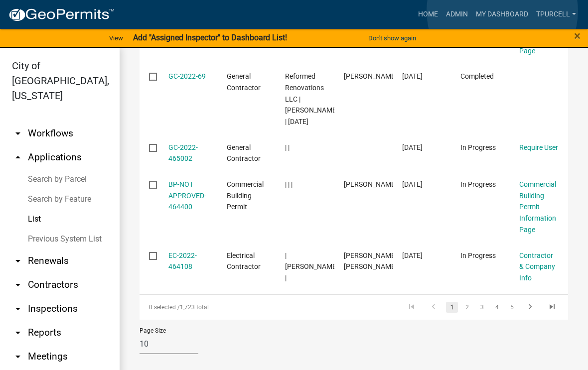 The height and width of the screenshot is (370, 588). Describe the element at coordinates (412, 255) in the screenshot. I see `span: 08/14/2025` at that location.